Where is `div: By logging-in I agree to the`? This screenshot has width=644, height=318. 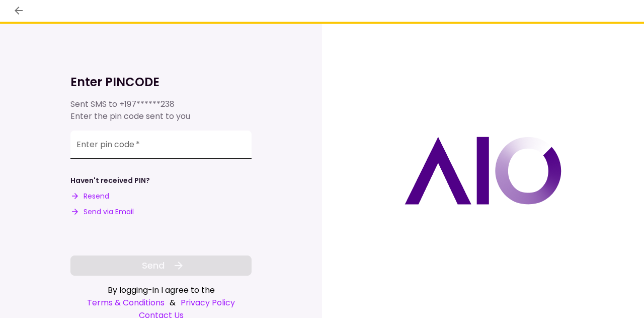
div: By logging-in I agree to the is located at coordinates (161, 290).